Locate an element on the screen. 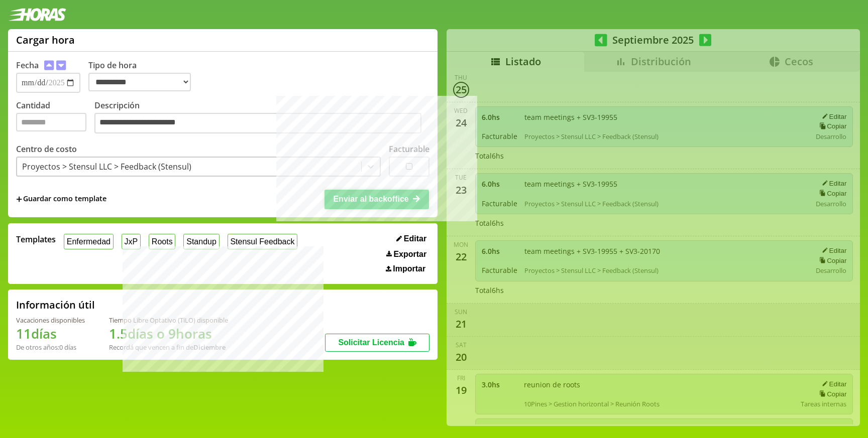 This screenshot has width=868, height=438. button: Roots is located at coordinates (162, 241).